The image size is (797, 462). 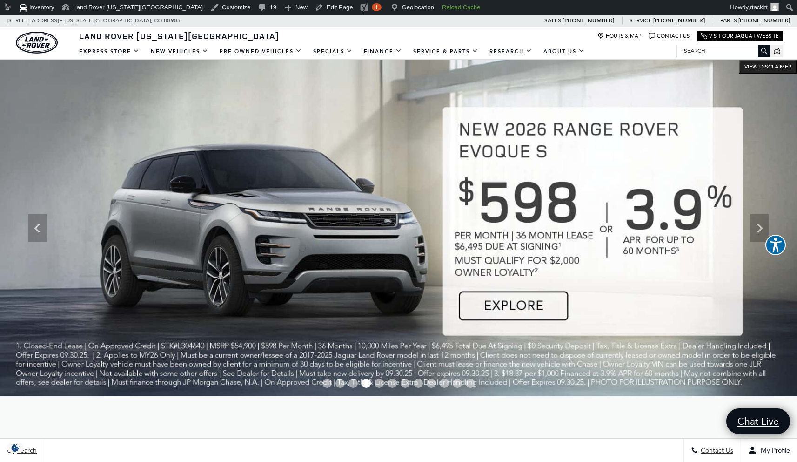 I want to click on a: Specials, so click(x=333, y=51).